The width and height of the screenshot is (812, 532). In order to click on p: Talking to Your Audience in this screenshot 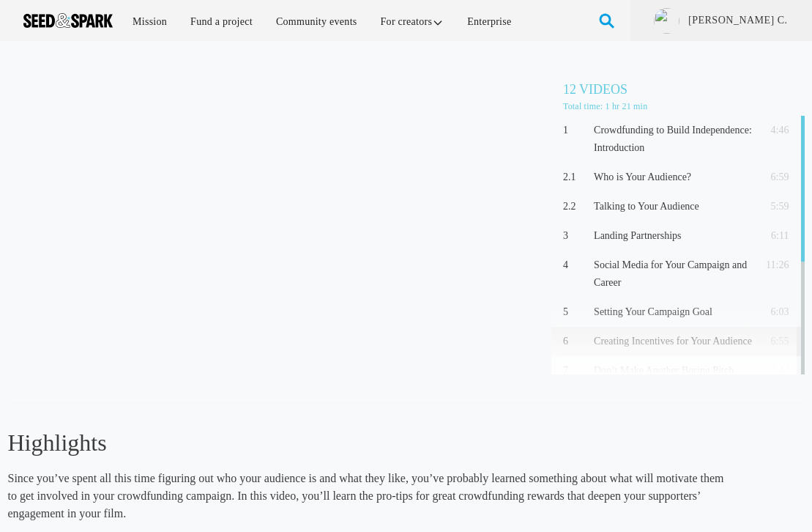, I will do `click(673, 206)`.